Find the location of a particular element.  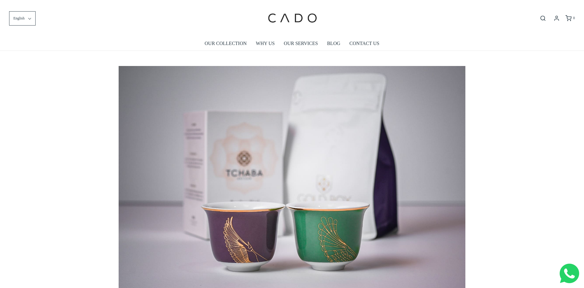

a: WHY US is located at coordinates (265, 44).